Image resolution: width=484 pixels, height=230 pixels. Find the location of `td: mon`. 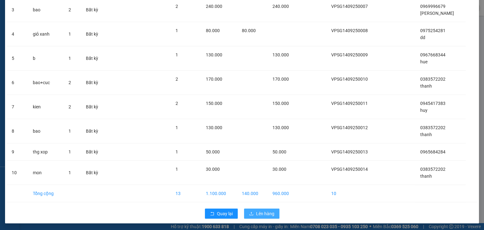

td: mon is located at coordinates (45, 173).